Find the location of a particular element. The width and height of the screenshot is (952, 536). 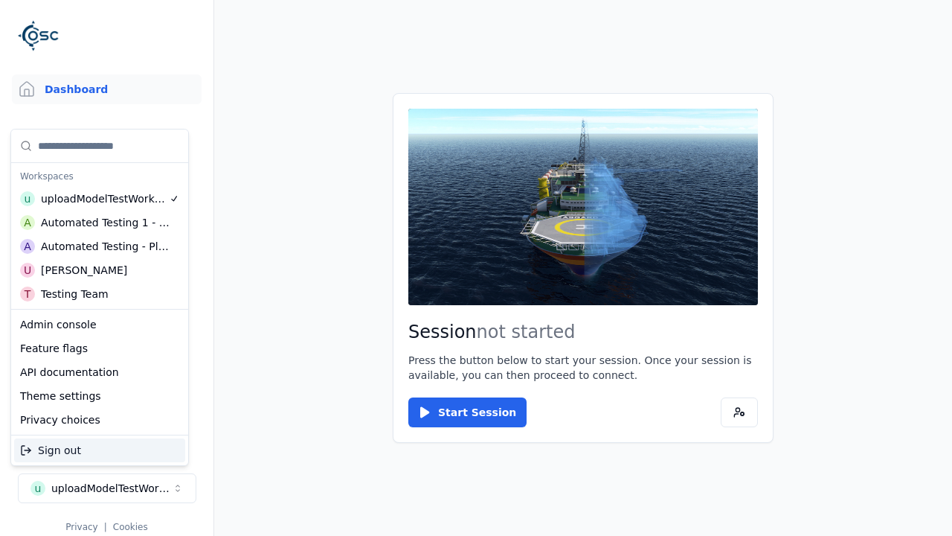

div: Workspaces is located at coordinates (100, 176).